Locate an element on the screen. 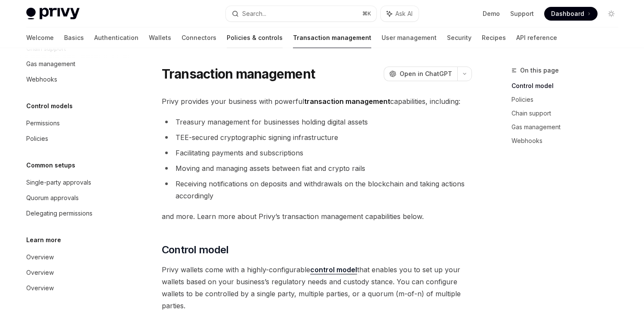  button: Toggle dark mode is located at coordinates (611, 13).